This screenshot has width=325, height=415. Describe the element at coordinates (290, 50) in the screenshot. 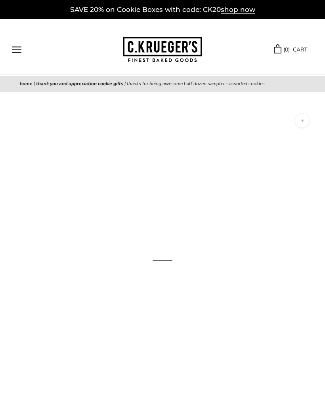

I see `a: (0) CART` at that location.